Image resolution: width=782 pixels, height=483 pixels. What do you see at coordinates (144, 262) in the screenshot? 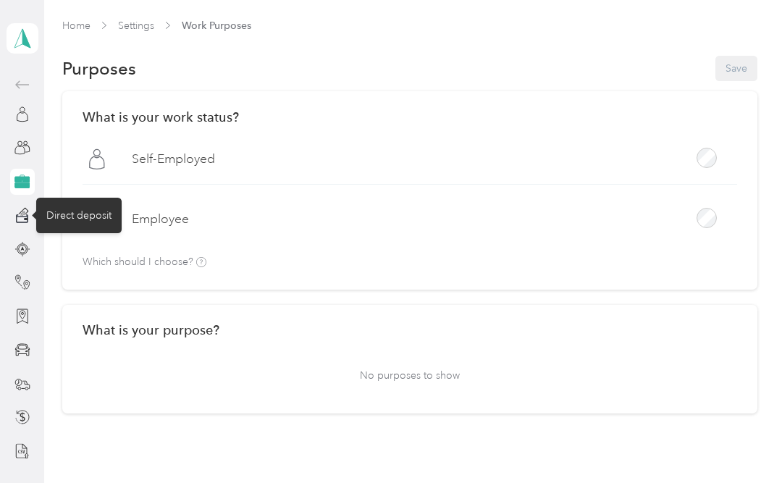
I see `p: Which should I choose?` at bounding box center [144, 262].